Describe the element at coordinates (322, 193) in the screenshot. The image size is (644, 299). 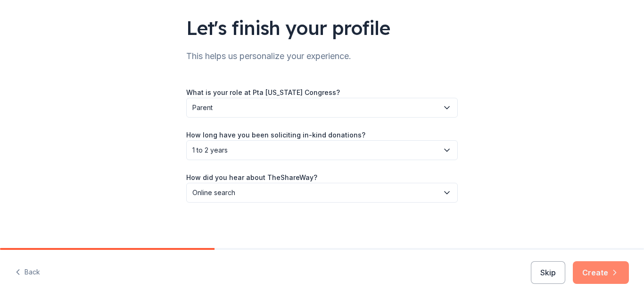
I see `button: Online search` at that location.